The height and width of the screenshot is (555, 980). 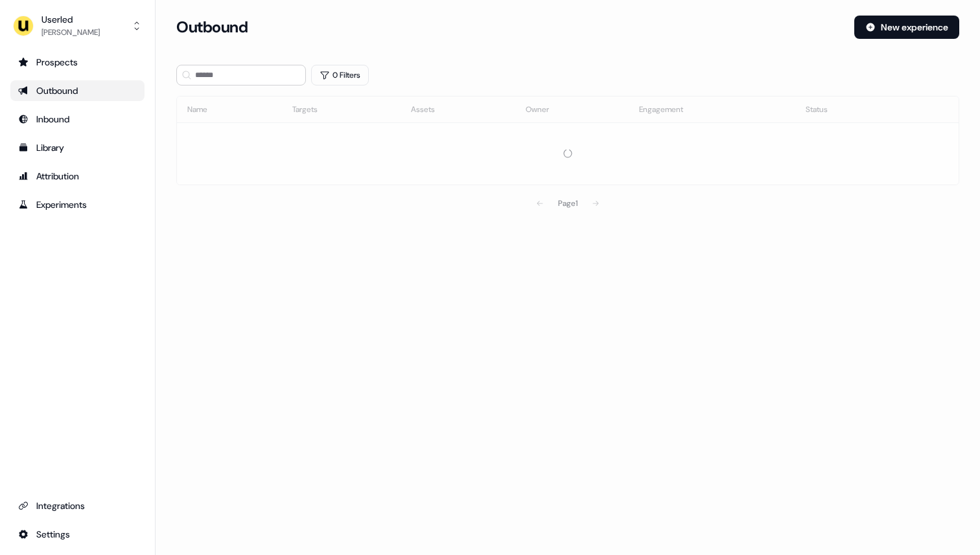 What do you see at coordinates (77, 177) in the screenshot?
I see `div: Attribution` at bounding box center [77, 177].